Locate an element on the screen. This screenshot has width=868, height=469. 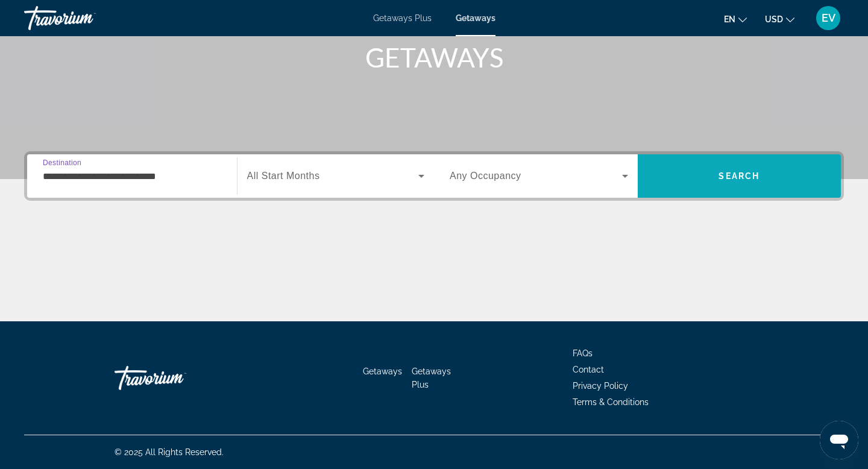
button: Search is located at coordinates (739, 176).